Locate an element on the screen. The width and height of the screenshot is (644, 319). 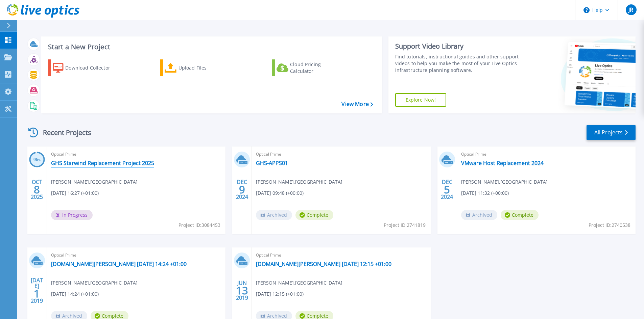
a: VMware Host Replacement 2024 is located at coordinates (502, 163).